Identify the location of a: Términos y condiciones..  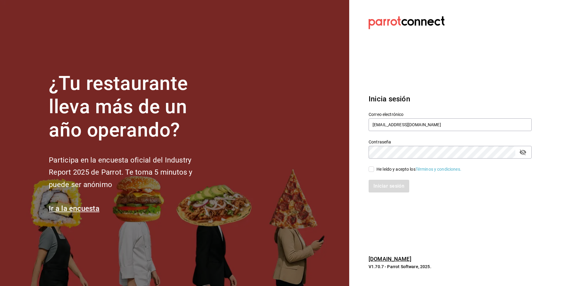
(438, 169).